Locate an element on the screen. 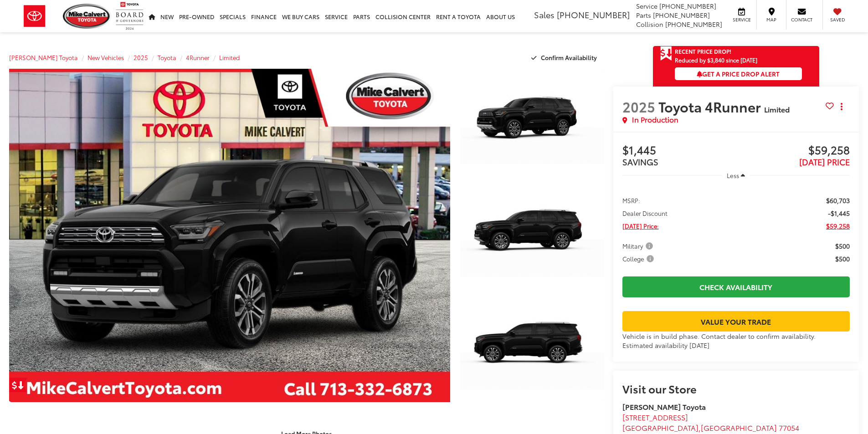 Image resolution: width=868 pixels, height=434 pixels. a: 4Runner is located at coordinates (198, 57).